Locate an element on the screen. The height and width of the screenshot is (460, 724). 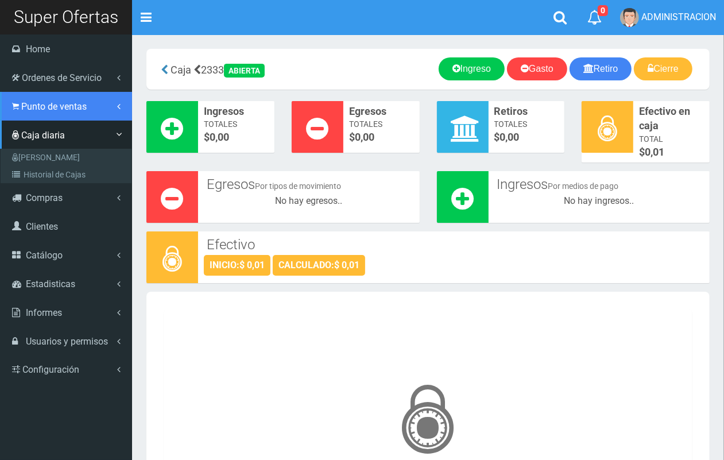
span: Clientes is located at coordinates (42, 226).